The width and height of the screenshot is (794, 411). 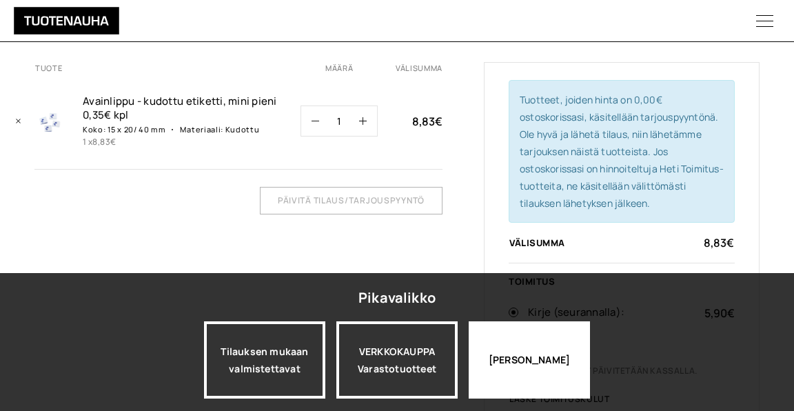 I want to click on div: Pikavalikko, so click(x=397, y=298).